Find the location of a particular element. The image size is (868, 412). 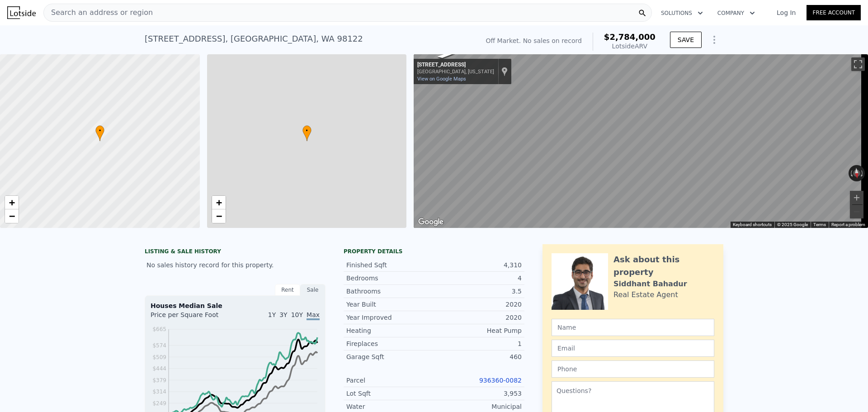

span: © 2025 Google is located at coordinates (792, 224).